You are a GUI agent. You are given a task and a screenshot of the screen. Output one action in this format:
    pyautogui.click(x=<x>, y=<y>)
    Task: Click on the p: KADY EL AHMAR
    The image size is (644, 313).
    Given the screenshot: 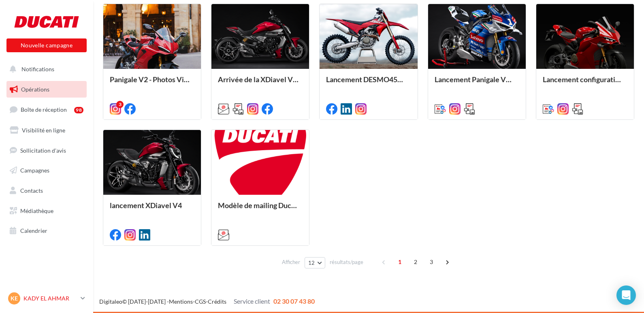 What is the action you would take?
    pyautogui.click(x=51, y=298)
    